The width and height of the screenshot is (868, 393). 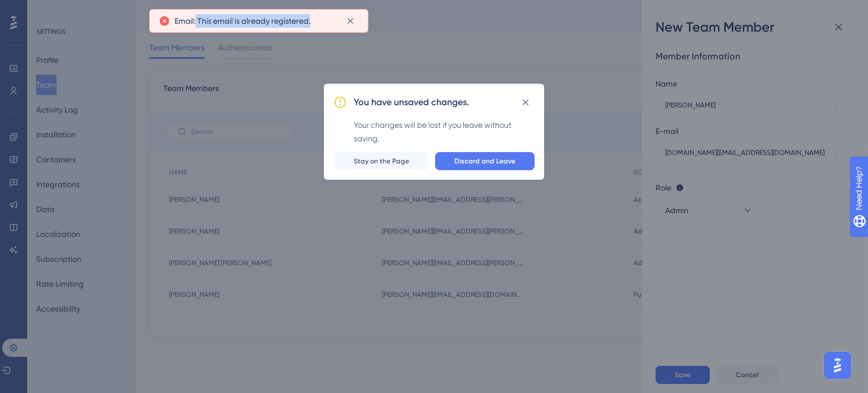 I want to click on span: Discard and Leave, so click(x=485, y=161).